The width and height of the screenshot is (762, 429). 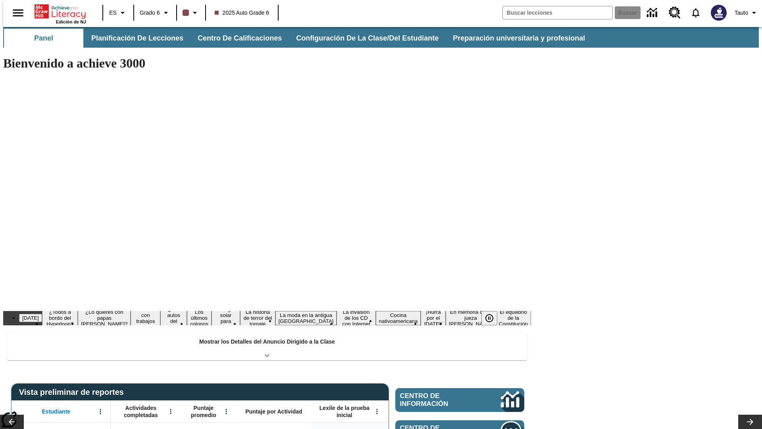 What do you see at coordinates (493, 318) in the screenshot?
I see `div: Pausar` at bounding box center [493, 318].